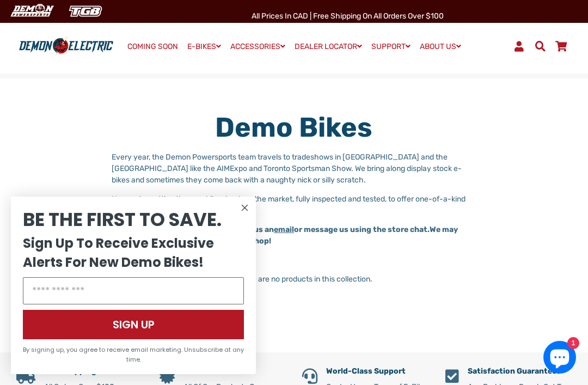  Describe the element at coordinates (285, 236) in the screenshot. I see `strong: We may have one in our display room or workshop!` at that location.